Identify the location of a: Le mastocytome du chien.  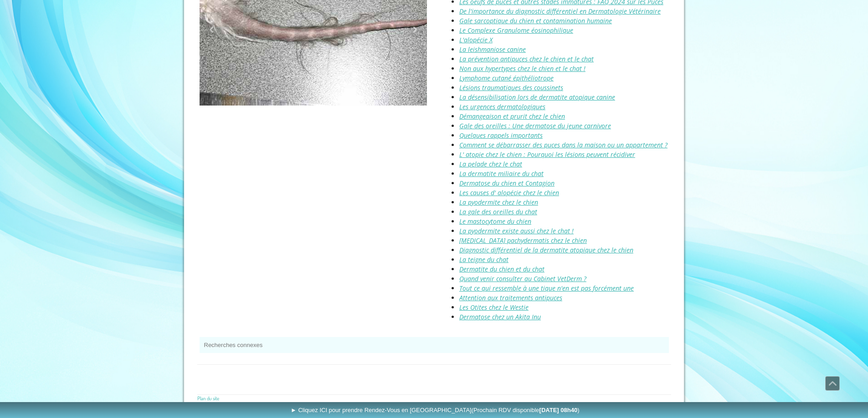
(495, 221).